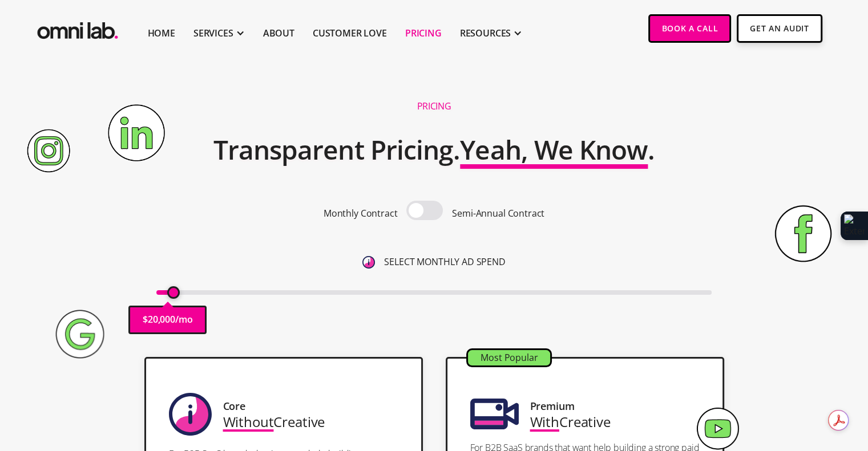  I want to click on img: 6410812402e99d19b372aa32_omni-nav-info.svg, so click(368, 262).